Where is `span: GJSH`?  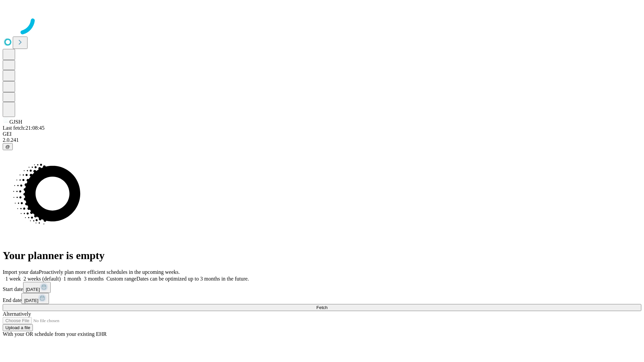 span: GJSH is located at coordinates (16, 122).